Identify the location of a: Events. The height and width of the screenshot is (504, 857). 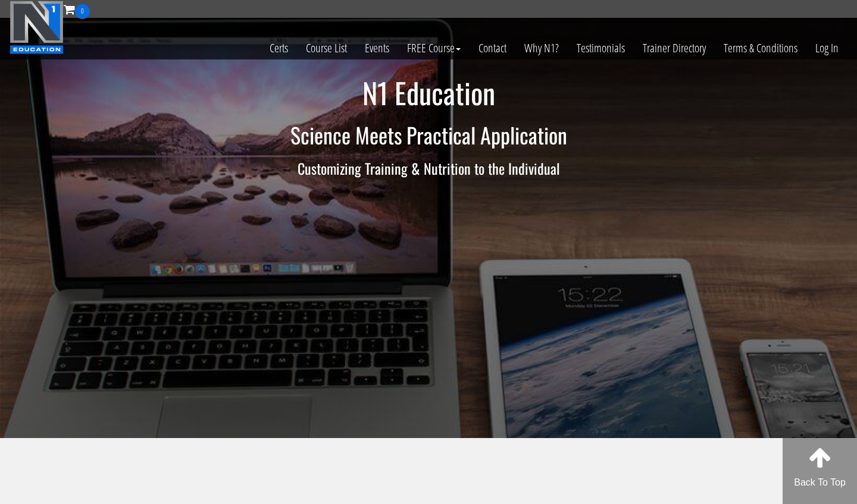
(377, 49).